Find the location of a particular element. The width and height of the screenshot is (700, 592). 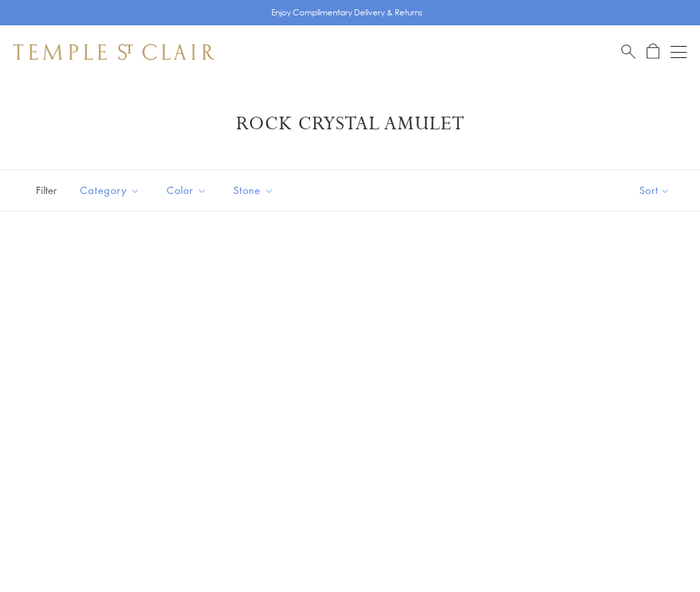

button: Stone is located at coordinates (254, 190).